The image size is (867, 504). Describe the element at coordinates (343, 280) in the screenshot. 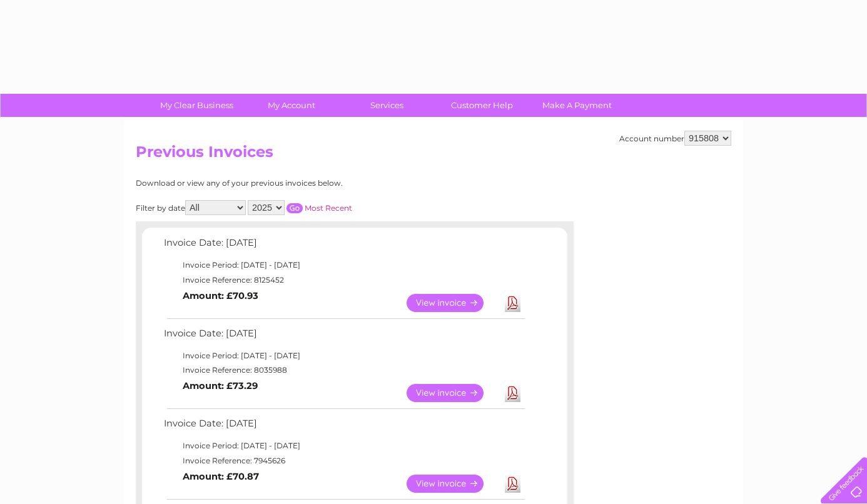

I see `td: Invoice Reference: 8125452` at that location.